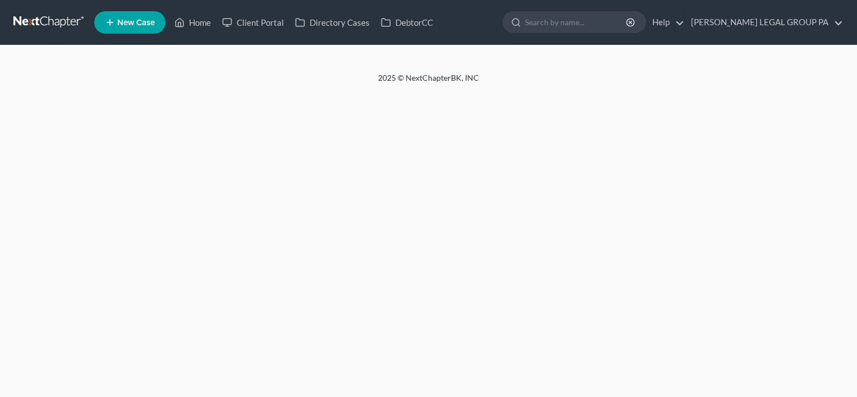 The width and height of the screenshot is (857, 397). What do you see at coordinates (192, 22) in the screenshot?
I see `a: Home` at bounding box center [192, 22].